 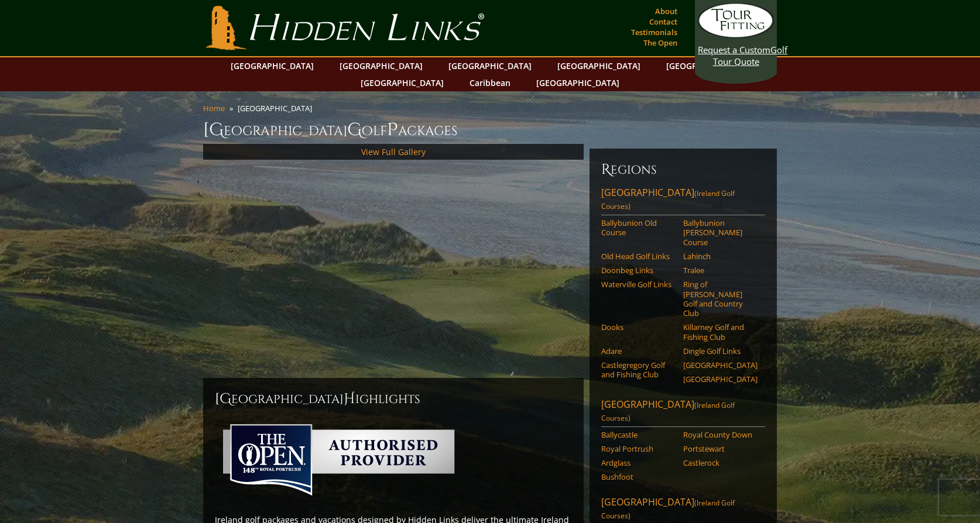 What do you see at coordinates (638, 351) in the screenshot?
I see `a: Adare` at bounding box center [638, 351].